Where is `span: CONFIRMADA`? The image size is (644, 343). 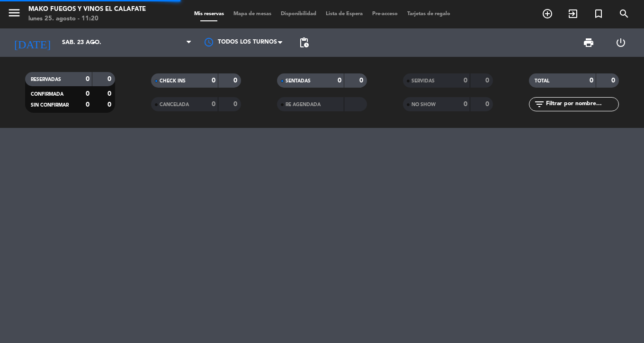
span: CONFIRMADA is located at coordinates (47, 94).